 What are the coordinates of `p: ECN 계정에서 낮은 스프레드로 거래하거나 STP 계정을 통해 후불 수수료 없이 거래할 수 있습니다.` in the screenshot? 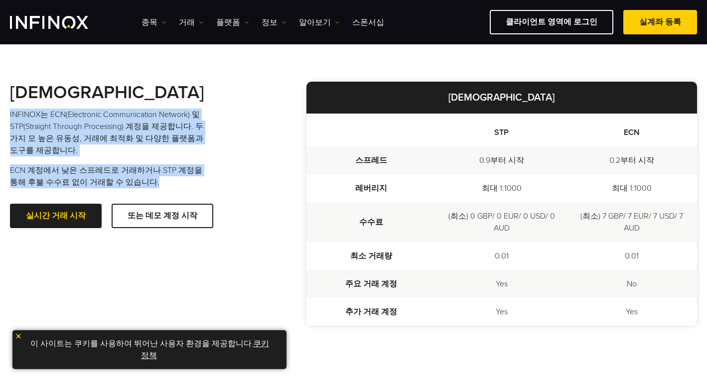 It's located at (110, 176).